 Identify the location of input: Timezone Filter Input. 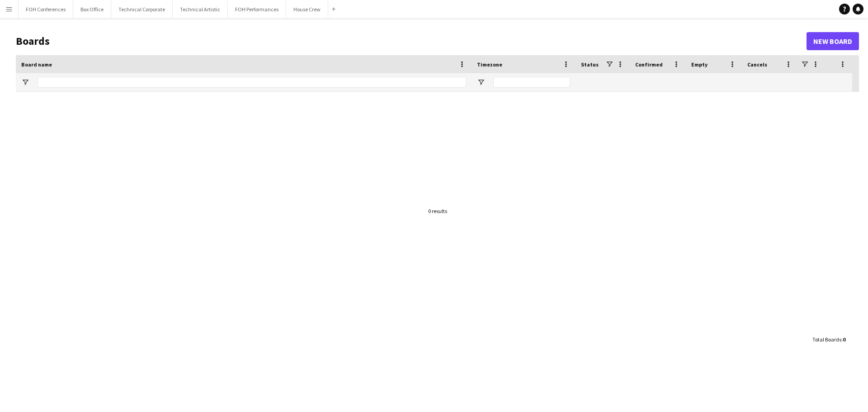
(531, 83).